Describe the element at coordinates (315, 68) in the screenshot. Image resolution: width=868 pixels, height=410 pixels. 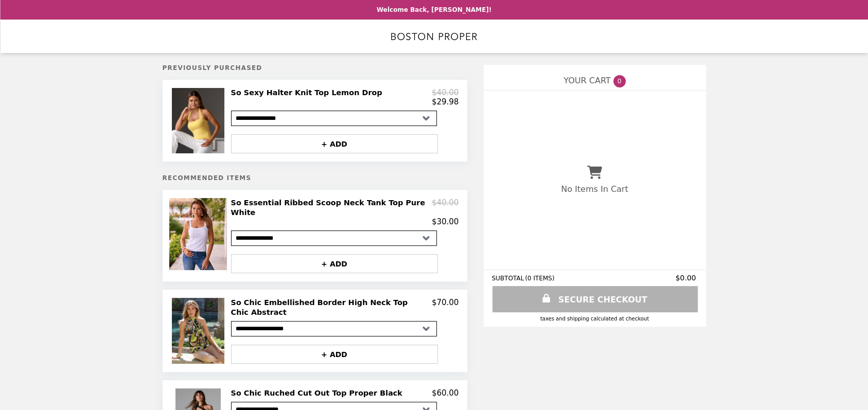
I see `h5: Previously Purchased` at that location.